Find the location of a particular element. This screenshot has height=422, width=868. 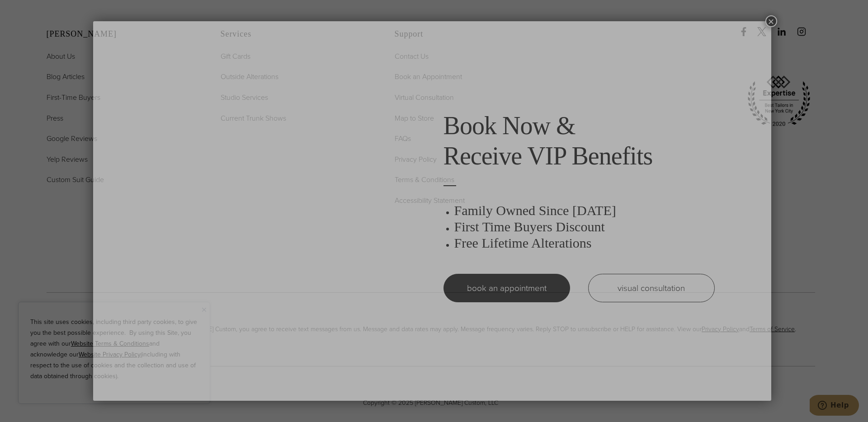

span: Help is located at coordinates (30, 10).